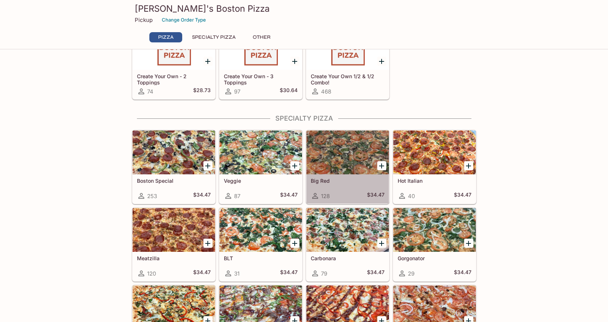 The image size is (608, 322). What do you see at coordinates (295, 61) in the screenshot?
I see `button: Add Create Your Own - 3 Toppings` at bounding box center [295, 61].